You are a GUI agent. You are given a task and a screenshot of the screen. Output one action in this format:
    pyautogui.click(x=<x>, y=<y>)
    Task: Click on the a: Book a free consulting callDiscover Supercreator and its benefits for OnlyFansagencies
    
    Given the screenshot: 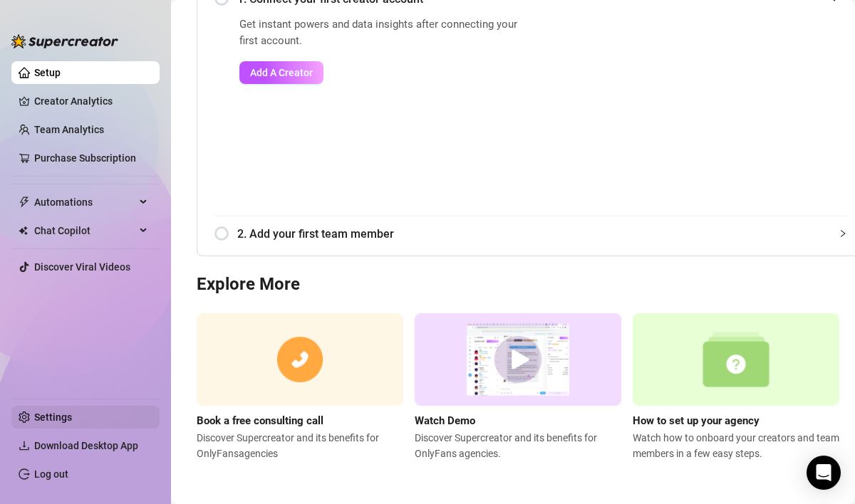 What is the action you would take?
    pyautogui.click(x=300, y=388)
    